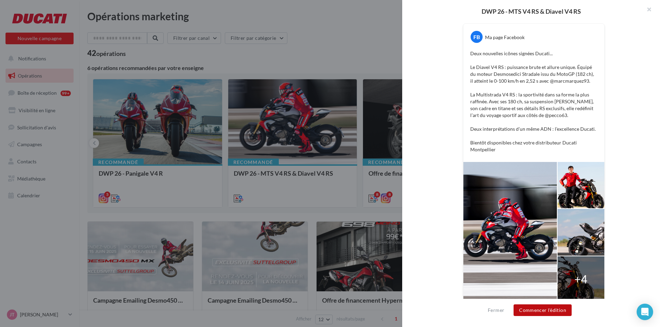  What do you see at coordinates (476, 37) in the screenshot?
I see `div: FB` at bounding box center [476, 37].